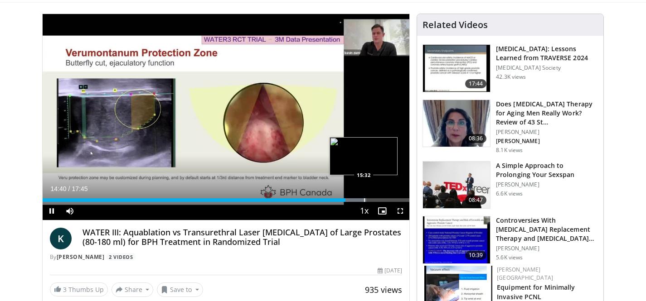 Image resolution: width=646 pixels, height=301 pixels. Describe the element at coordinates (456, 185) in the screenshot. I see `img: c4bd4661-e278-4c34-863c-57c104f39734.150x105_q85_crop-smart_upscale.jpg` at that location.